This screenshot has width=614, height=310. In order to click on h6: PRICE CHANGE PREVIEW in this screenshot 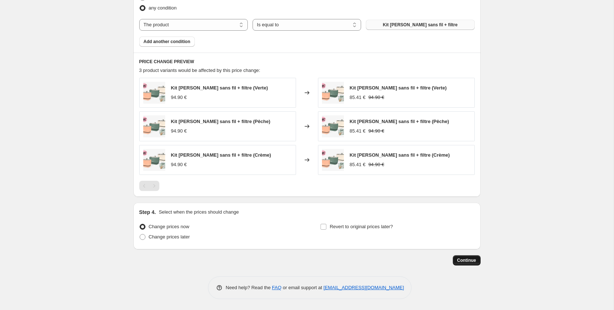, I will do `click(307, 62)`.